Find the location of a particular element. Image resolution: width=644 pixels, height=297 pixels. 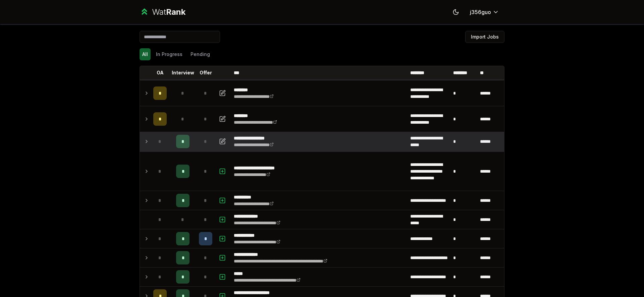

button: All is located at coordinates (145, 54).